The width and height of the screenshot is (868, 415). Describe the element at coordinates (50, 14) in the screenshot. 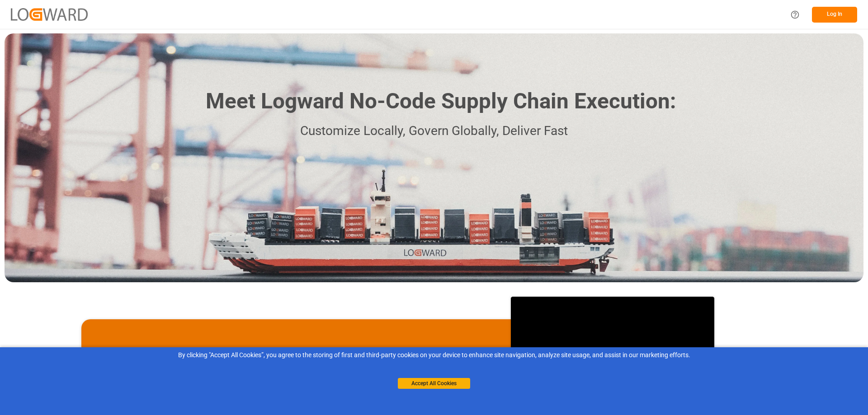

I see `img: Logward_new_orange.png` at that location.